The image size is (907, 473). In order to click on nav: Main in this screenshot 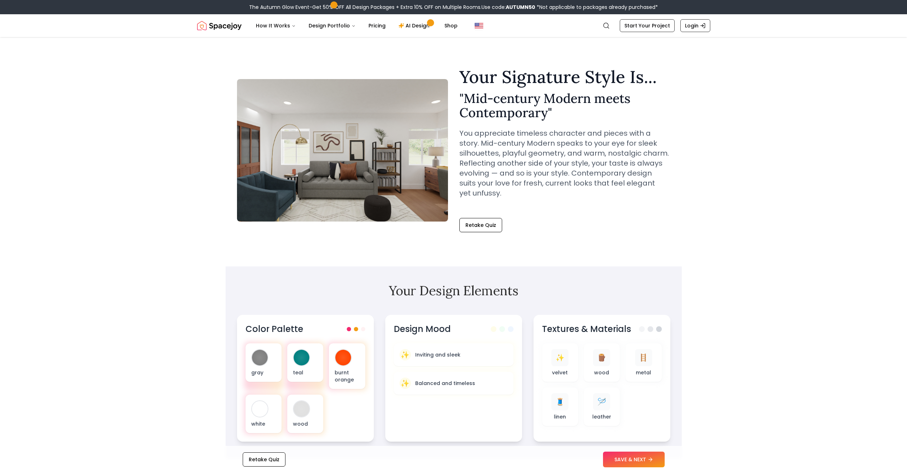, I will do `click(357, 26)`.